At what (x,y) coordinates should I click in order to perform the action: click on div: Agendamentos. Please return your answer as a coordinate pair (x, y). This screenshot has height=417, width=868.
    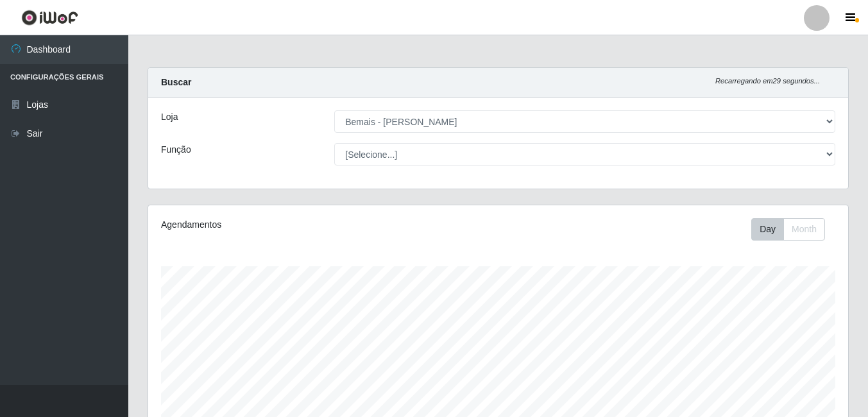
    Looking at the image, I should click on (296, 225).